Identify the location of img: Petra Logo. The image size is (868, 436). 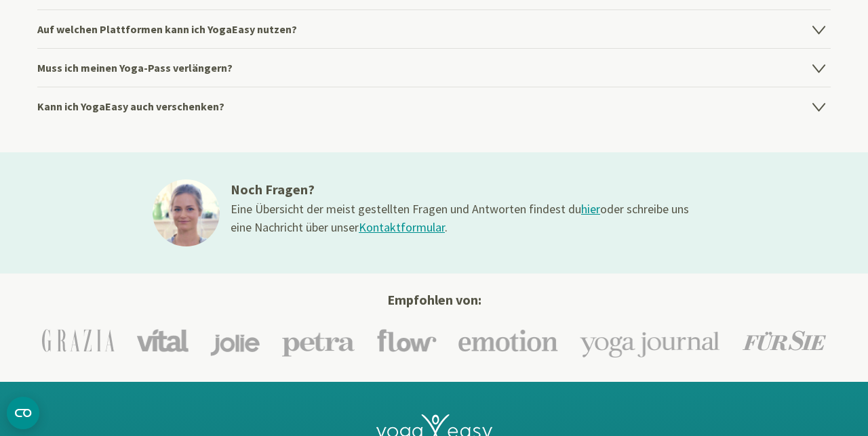
(318, 340).